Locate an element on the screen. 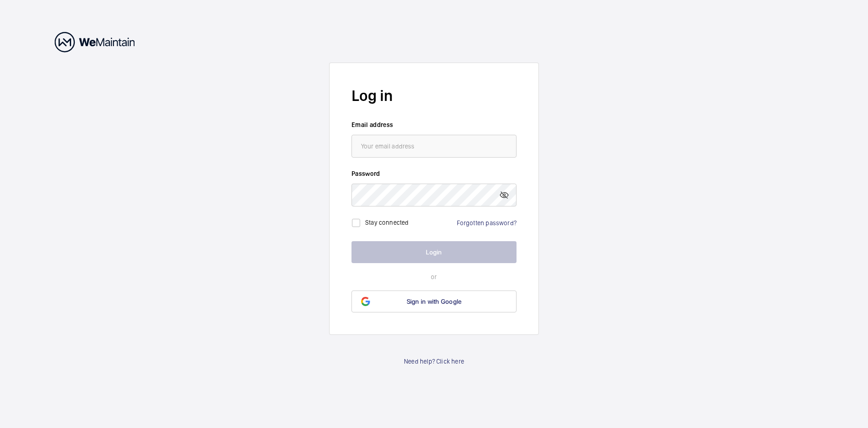  p: or is located at coordinates (434, 277).